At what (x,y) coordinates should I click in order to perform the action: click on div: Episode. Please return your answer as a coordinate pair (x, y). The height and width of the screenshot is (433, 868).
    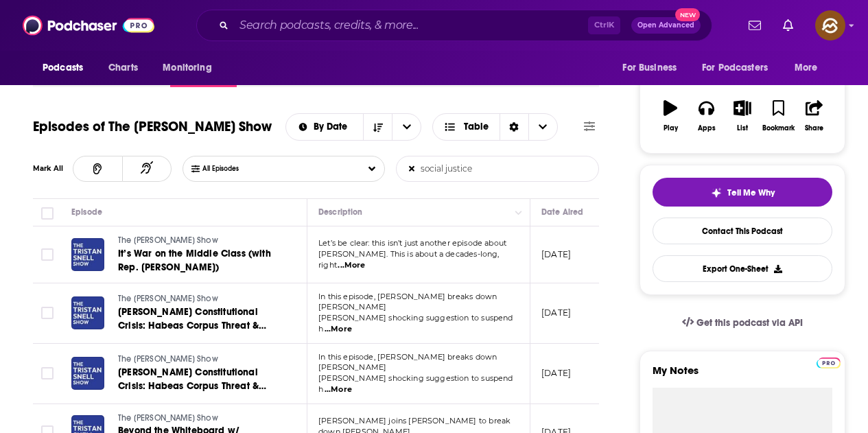
    Looking at the image, I should click on (86, 212).